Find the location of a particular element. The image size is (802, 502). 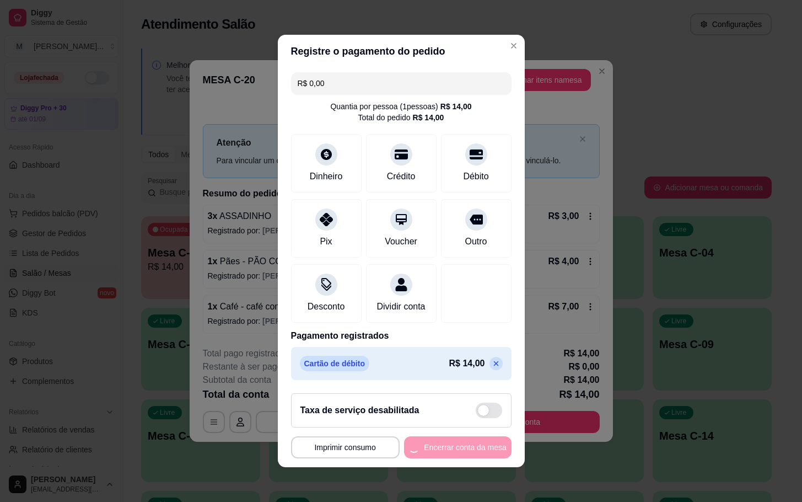

div: Total do pedido is located at coordinates (401, 117).